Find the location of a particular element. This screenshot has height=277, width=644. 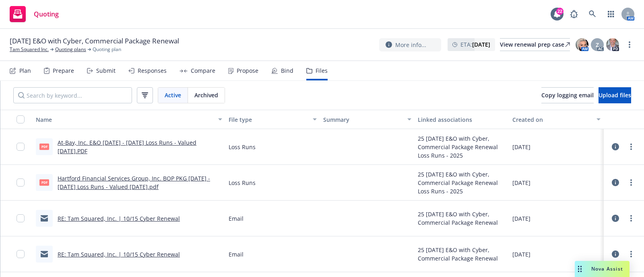

div: 22 is located at coordinates (560, 11).